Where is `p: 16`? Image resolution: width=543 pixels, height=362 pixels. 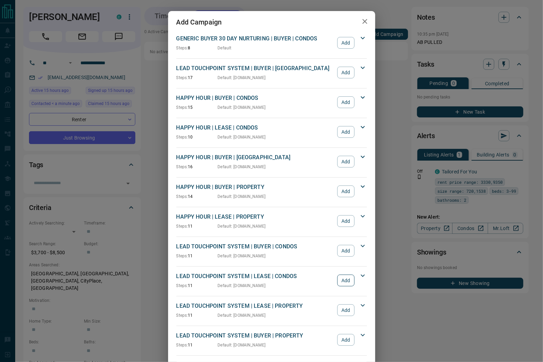 p: 16 is located at coordinates (197, 167).